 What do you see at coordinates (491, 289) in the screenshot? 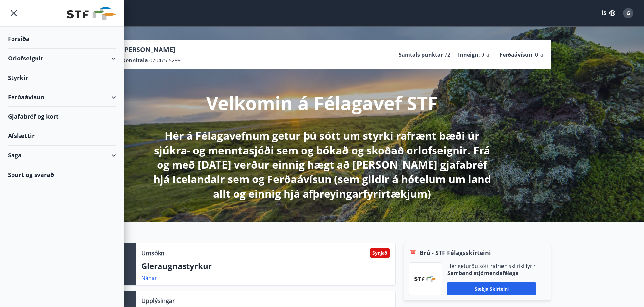
I see `button: Sækja skírteini` at bounding box center [491, 289].